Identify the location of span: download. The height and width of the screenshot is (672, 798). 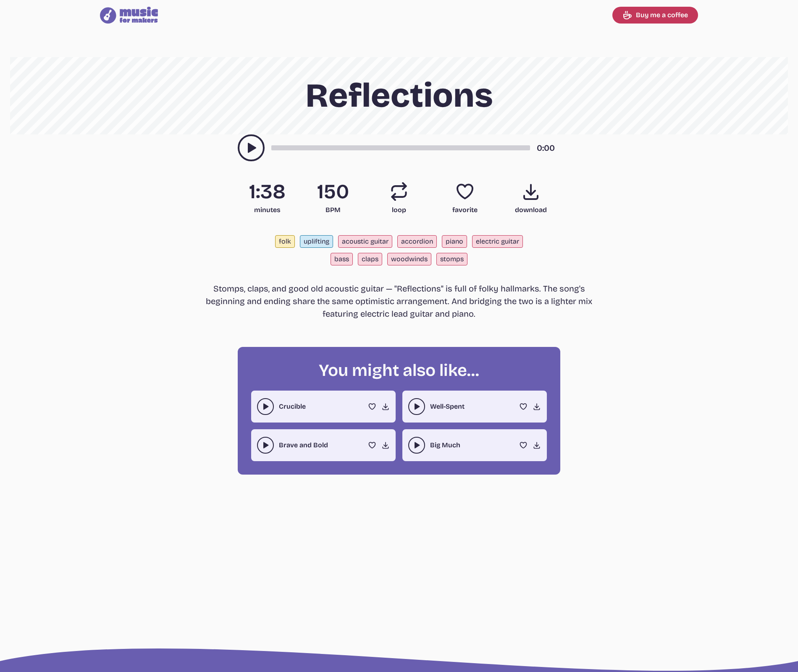
(531, 210).